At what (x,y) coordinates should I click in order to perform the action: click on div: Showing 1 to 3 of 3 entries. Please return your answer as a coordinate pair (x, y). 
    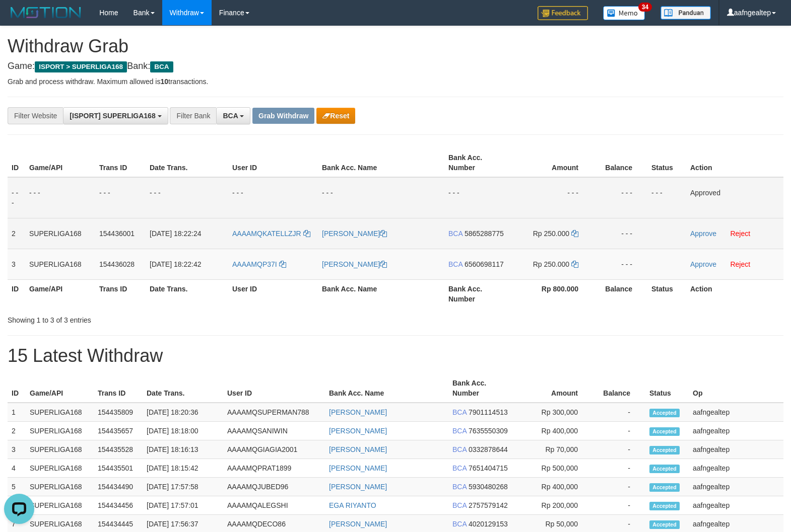
    Looking at the image, I should click on (165, 318).